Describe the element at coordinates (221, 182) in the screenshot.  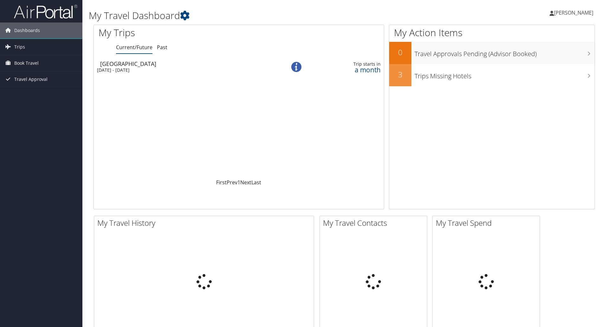
I see `a: First` at that location.